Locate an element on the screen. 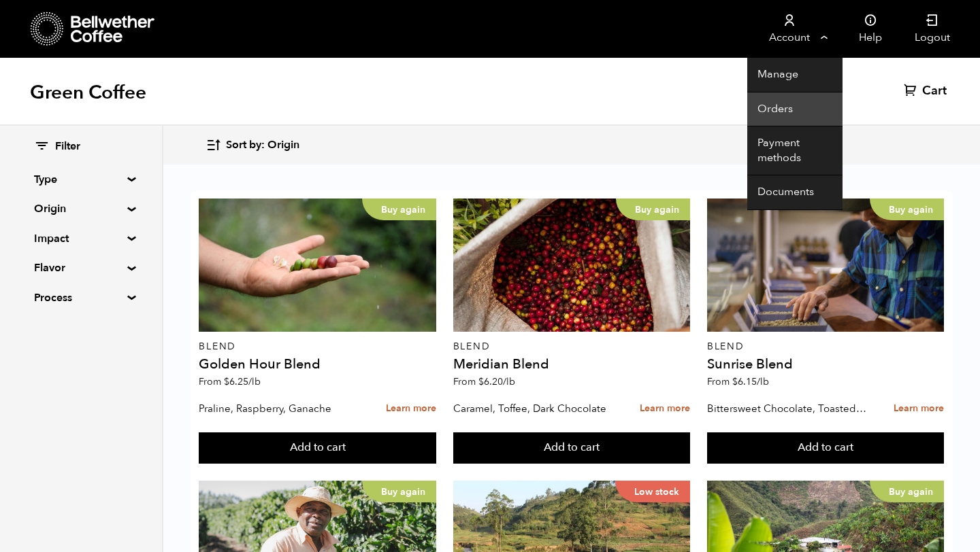 The width and height of the screenshot is (980, 552). bdi: 6.15 is located at coordinates (751, 382).